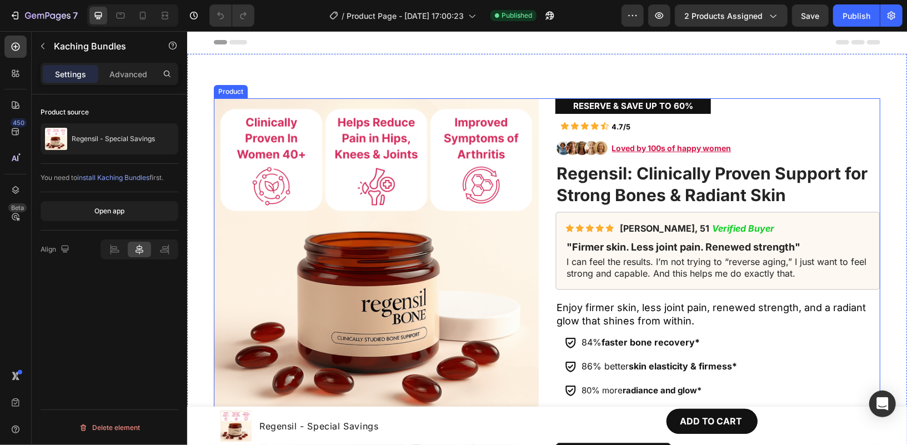 This screenshot has height=445, width=907. I want to click on p: I can feel the results. I’m not trying to “reverse aging,” I just want to feel strong and capable..., so click(531, 237).